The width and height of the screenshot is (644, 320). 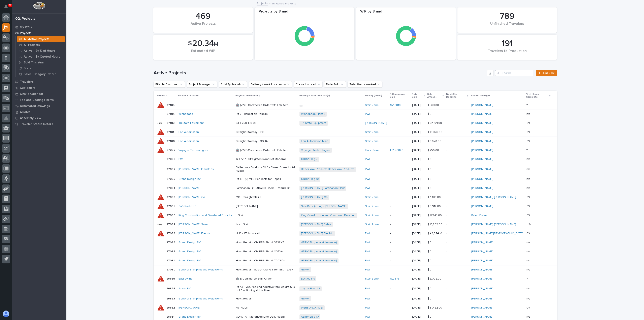 I want to click on p: All Projects, so click(x=32, y=45).